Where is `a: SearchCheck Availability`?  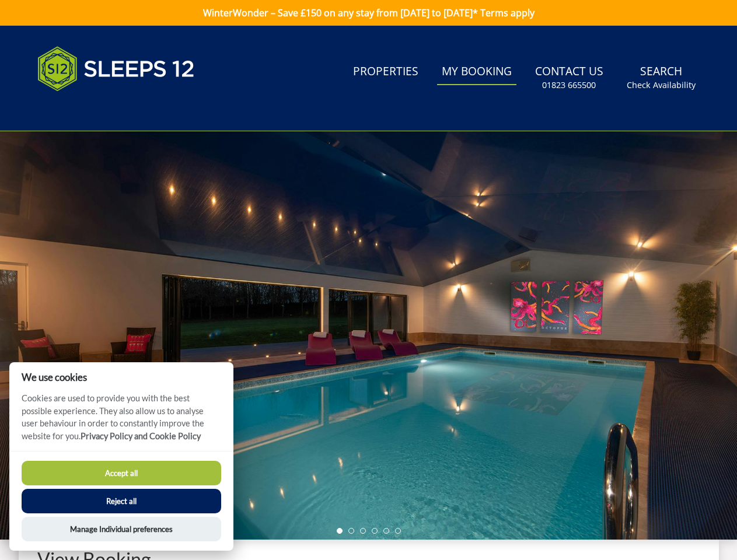
a: SearchCheck Availability is located at coordinates (661, 78).